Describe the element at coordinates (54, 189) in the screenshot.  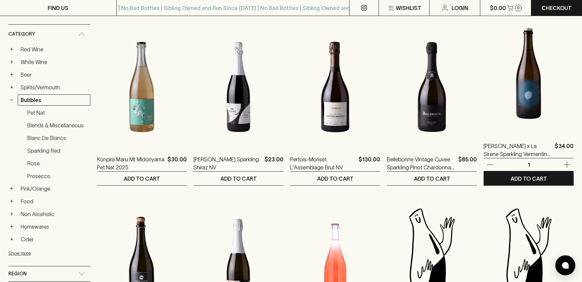
I see `a: Pink/Orange` at that location.